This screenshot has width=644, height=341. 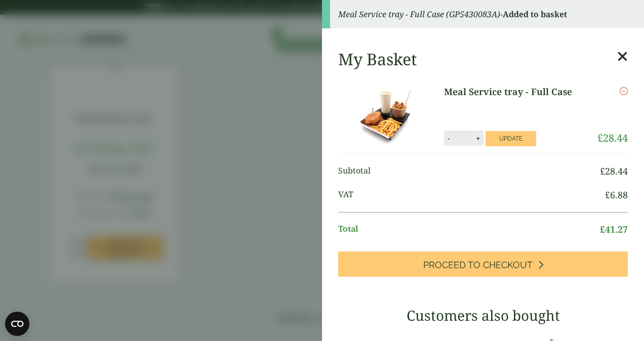 I want to click on a: Meal Service tray - Full Case, so click(x=514, y=91).